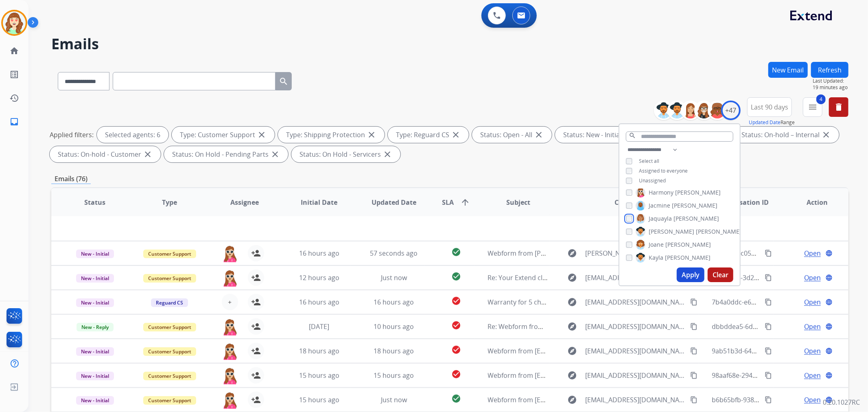 This screenshot has height=412, width=868. Describe the element at coordinates (830, 70) in the screenshot. I see `button: Refresh` at that location.